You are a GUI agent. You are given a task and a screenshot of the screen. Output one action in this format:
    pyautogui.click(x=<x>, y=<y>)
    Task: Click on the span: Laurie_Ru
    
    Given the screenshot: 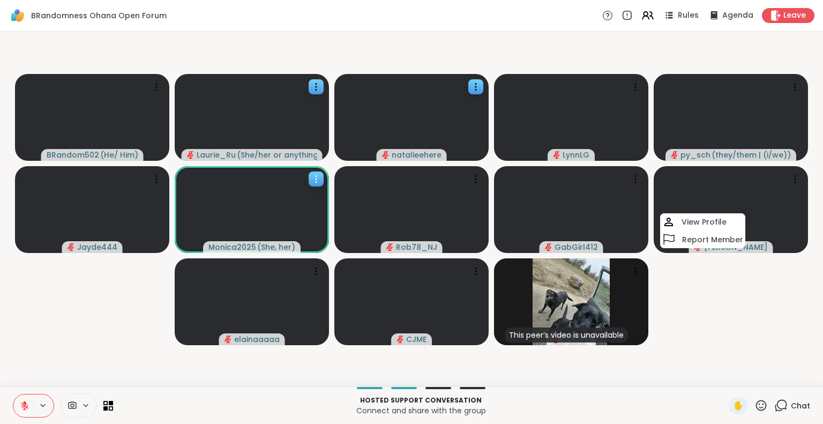 What is the action you would take?
    pyautogui.click(x=216, y=155)
    